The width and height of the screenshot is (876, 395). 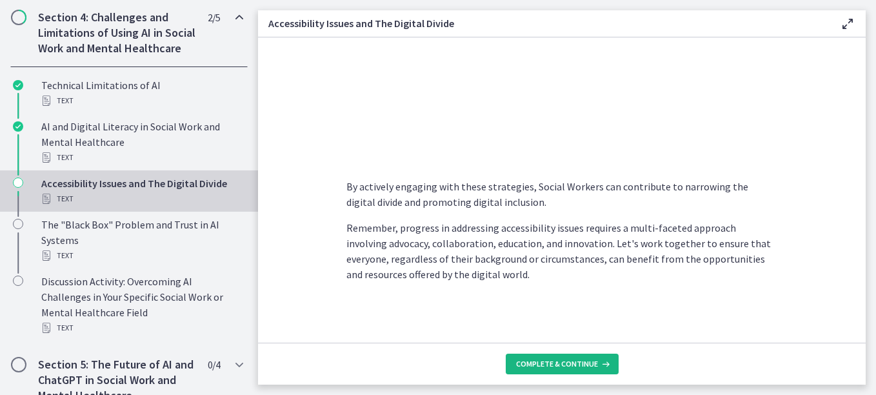 I want to click on div: AI and Digital Literacy in Social Work and Mental Healthcare, so click(x=142, y=142).